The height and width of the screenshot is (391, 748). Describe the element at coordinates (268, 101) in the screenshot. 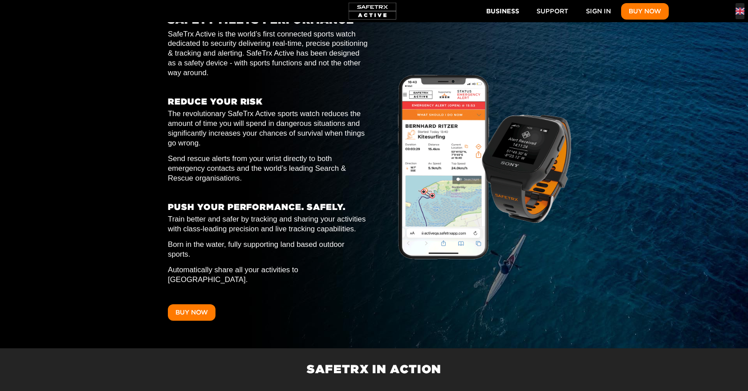

I see `h3: REDUCE YOUR RISK` at that location.